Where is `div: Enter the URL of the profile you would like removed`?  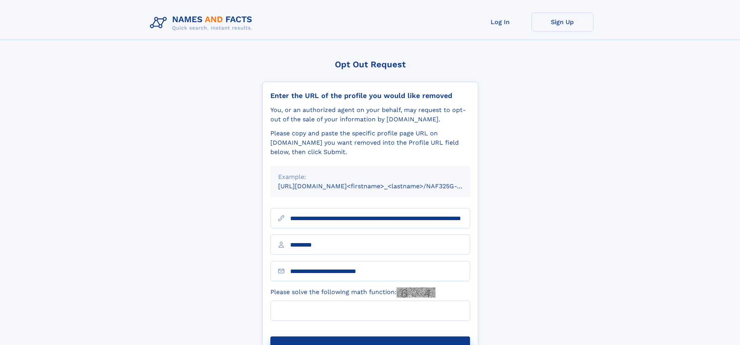
div: Enter the URL of the profile you would like removed is located at coordinates (370, 96).